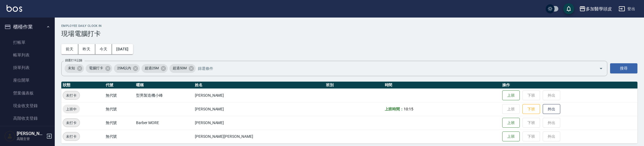 This screenshot has width=644, height=146. I want to click on p: 高階主管, so click(30, 139).